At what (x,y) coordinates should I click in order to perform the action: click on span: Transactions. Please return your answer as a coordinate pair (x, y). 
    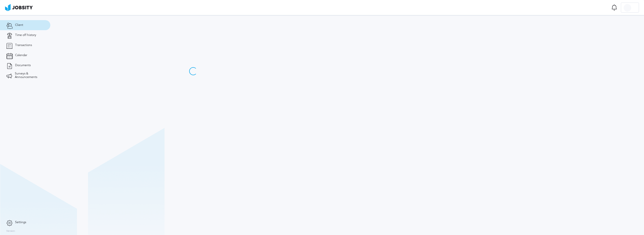
    Looking at the image, I should click on (23, 45).